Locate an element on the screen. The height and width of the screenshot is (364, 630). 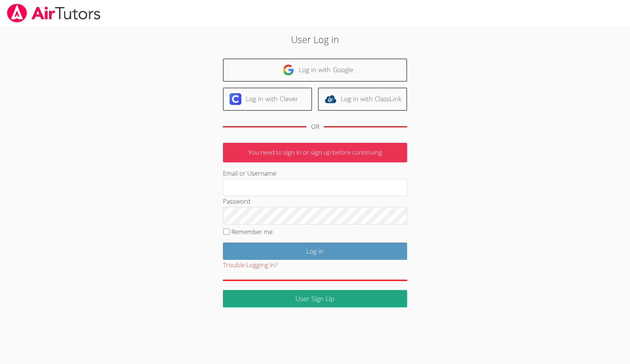
h2: User Log in is located at coordinates (315, 39).